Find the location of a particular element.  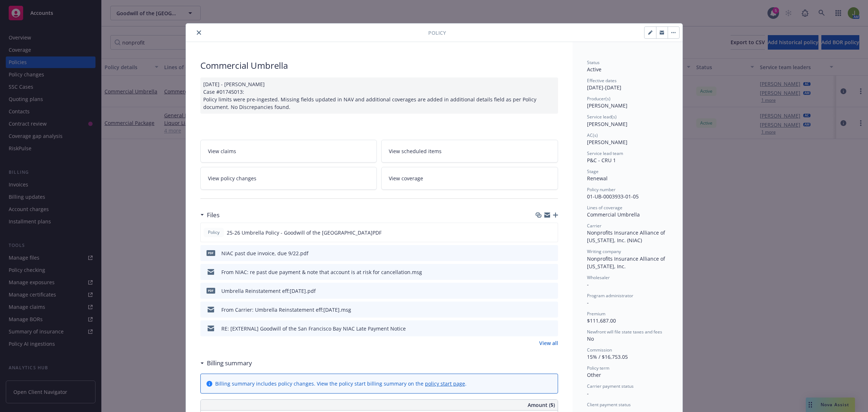

div: NIAC past due invoice, due 9/22.pdf is located at coordinates (265, 253).